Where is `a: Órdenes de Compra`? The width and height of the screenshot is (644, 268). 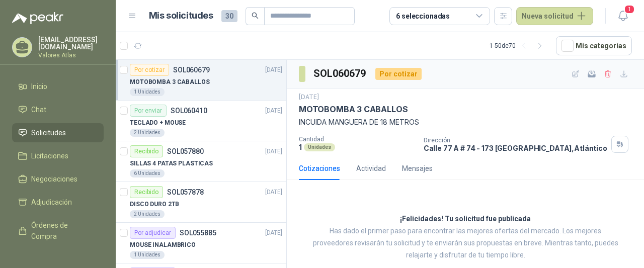 a: Órdenes de Compra is located at coordinates (58, 231).